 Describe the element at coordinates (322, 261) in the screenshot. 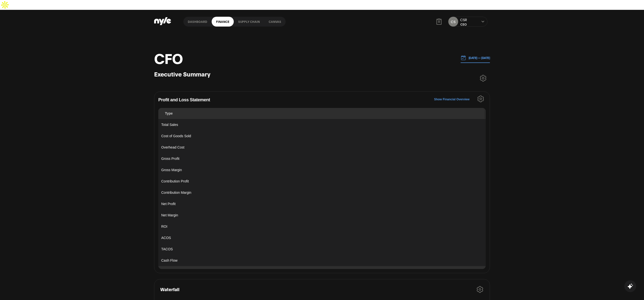

I see `td: Cash Flow` at that location.